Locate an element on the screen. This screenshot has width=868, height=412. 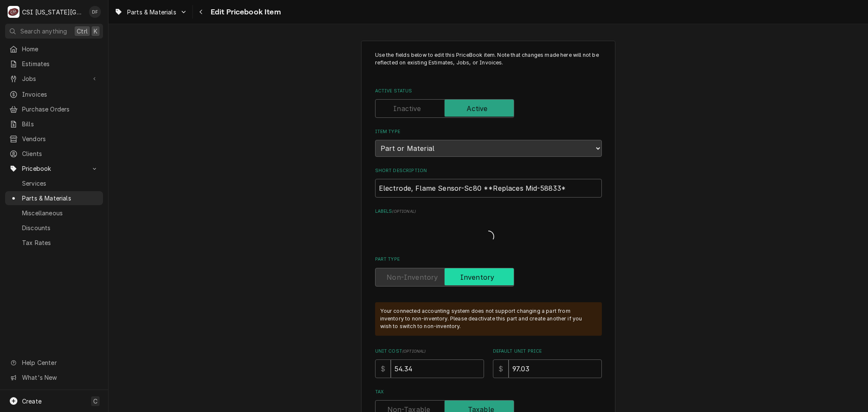
a: Miscellaneous is located at coordinates (54, 213).